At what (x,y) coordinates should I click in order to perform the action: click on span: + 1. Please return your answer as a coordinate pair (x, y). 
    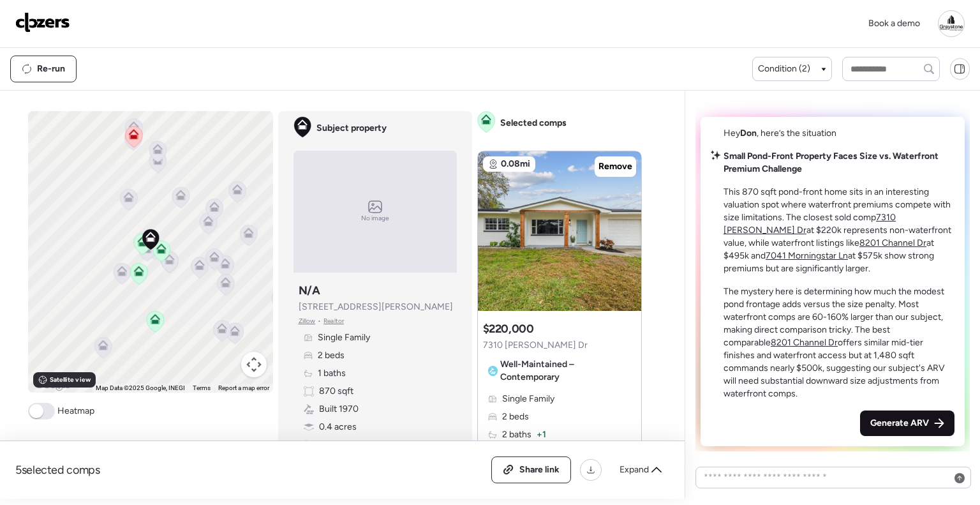
    Looking at the image, I should click on (541, 435).